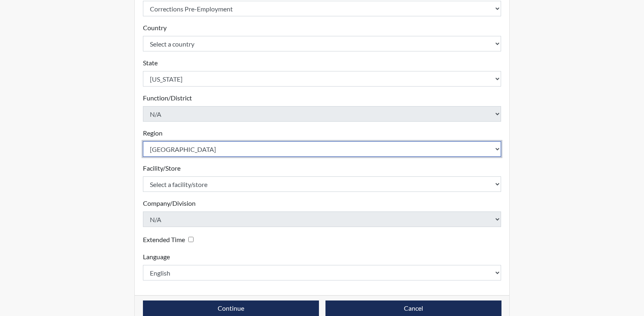 Image resolution: width=644 pixels, height=316 pixels. I want to click on button: Continue, so click(231, 308).